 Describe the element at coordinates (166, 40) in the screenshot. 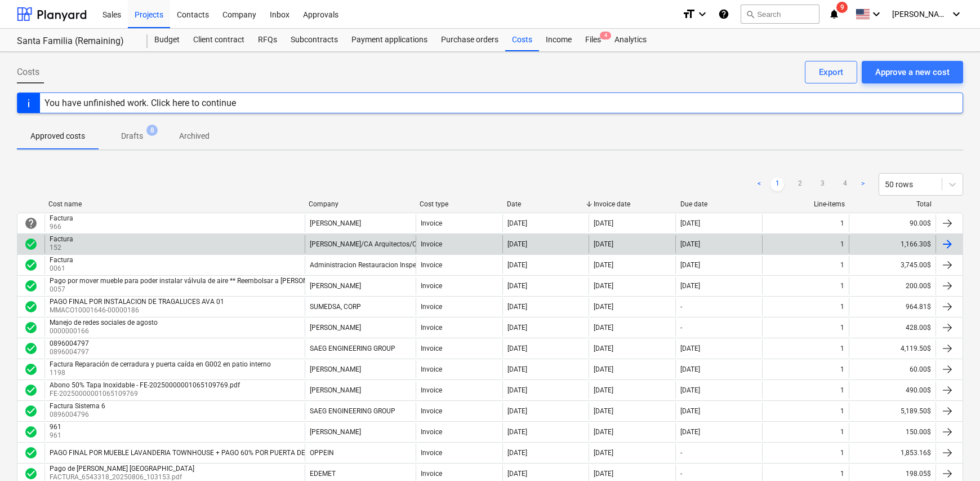

I see `div: Budget` at that location.